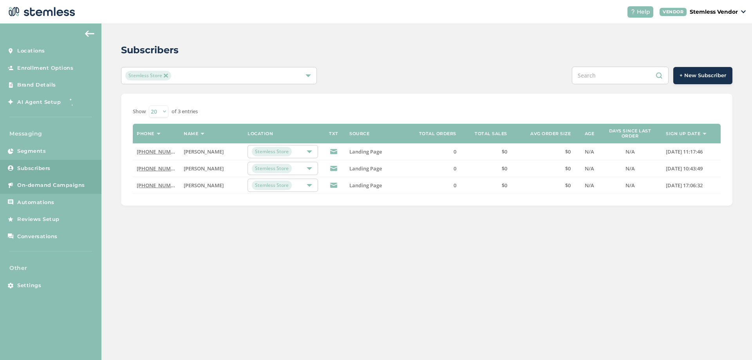 The image size is (752, 360). Describe the element at coordinates (683, 134) in the screenshot. I see `label: Sign up date` at that location.